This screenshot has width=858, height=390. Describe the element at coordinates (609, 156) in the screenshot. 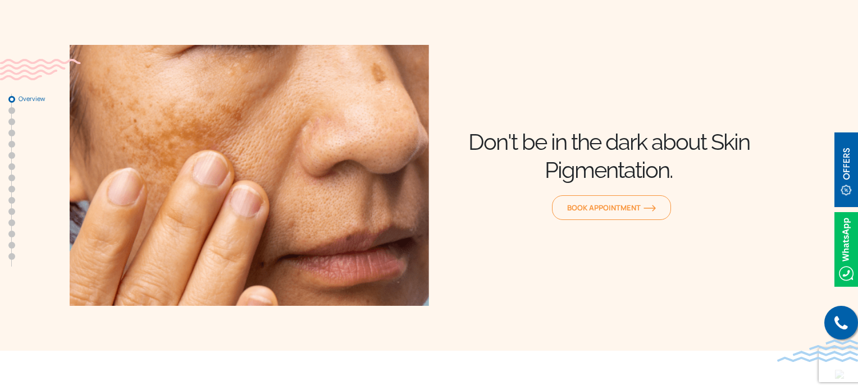

I see `div: Don't be in the dark about Skin Pigmentation.` at that location.